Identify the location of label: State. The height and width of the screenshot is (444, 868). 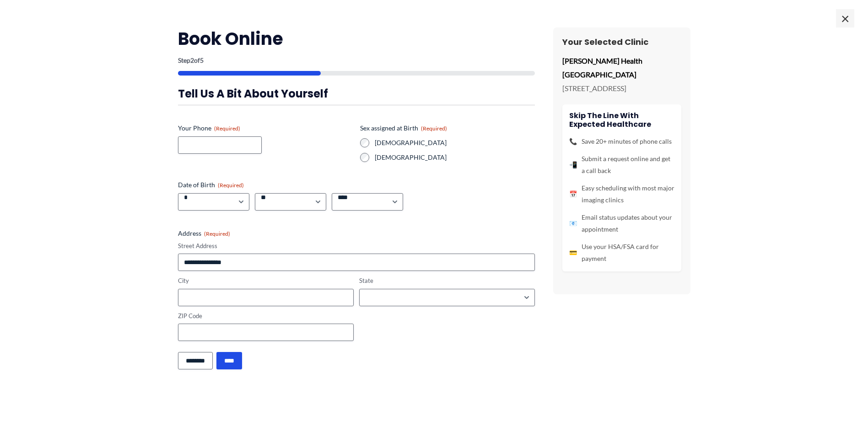
(447, 281).